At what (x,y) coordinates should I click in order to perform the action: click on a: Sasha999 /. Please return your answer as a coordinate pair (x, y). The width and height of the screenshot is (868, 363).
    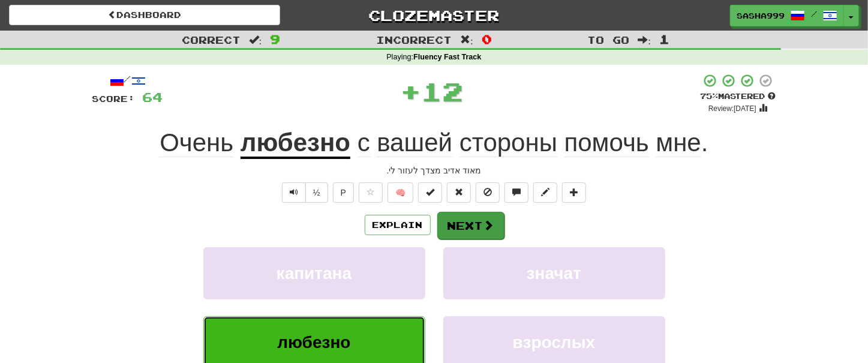
    Looking at the image, I should click on (787, 15).